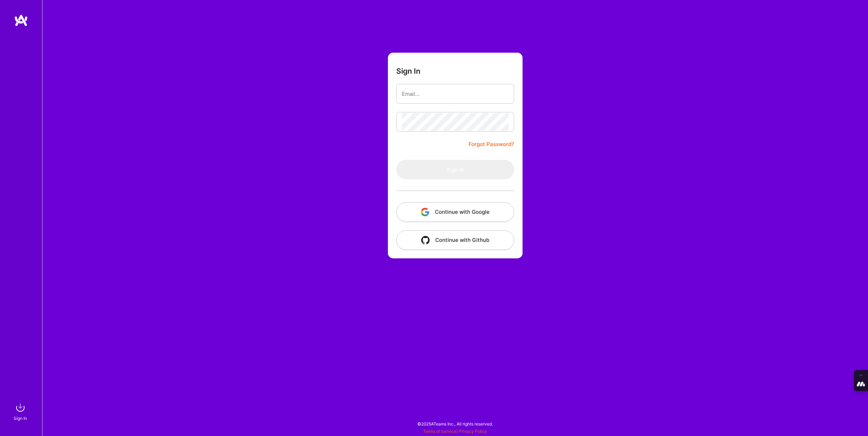 The height and width of the screenshot is (436, 868). Describe the element at coordinates (21, 418) in the screenshot. I see `div: Sign In` at that location.